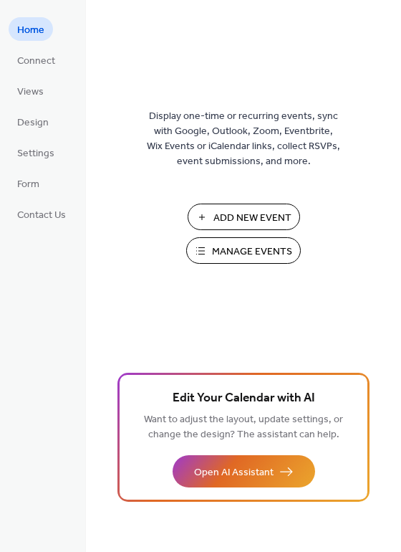 Image resolution: width=401 pixels, height=552 pixels. What do you see at coordinates (234, 472) in the screenshot?
I see `span: Open AI Assistant` at bounding box center [234, 472].